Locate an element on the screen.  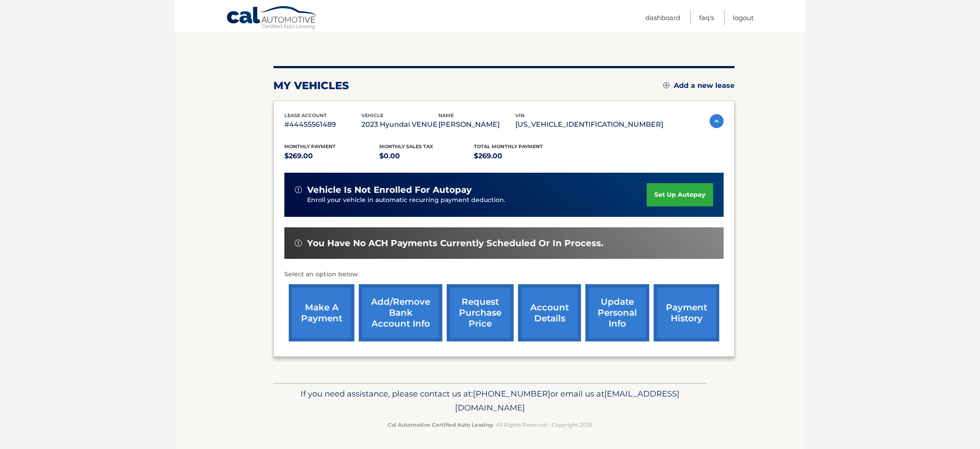
p: Enroll your vehicle in automatic recurring payment deduction. is located at coordinates (477, 200).